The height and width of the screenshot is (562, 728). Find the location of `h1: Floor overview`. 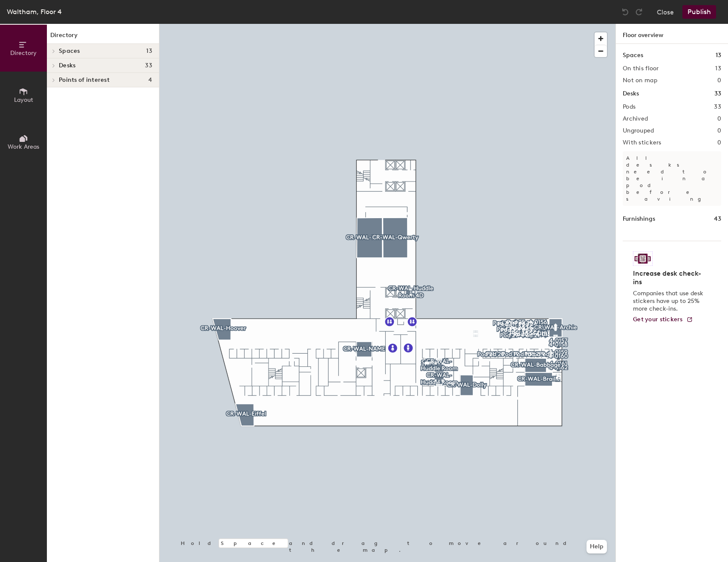

h1: Floor overview is located at coordinates (672, 33).